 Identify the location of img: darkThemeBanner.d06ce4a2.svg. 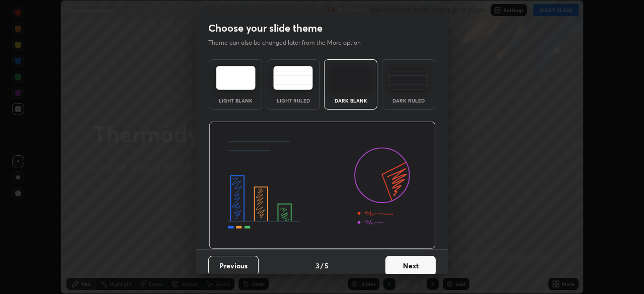
(322, 185).